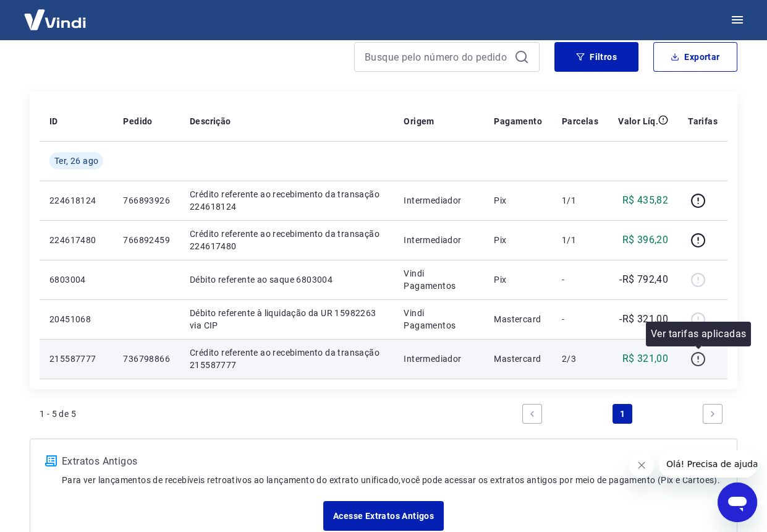 The height and width of the screenshot is (532, 767). Describe the element at coordinates (55, 19) in the screenshot. I see `img: Vindi` at that location.